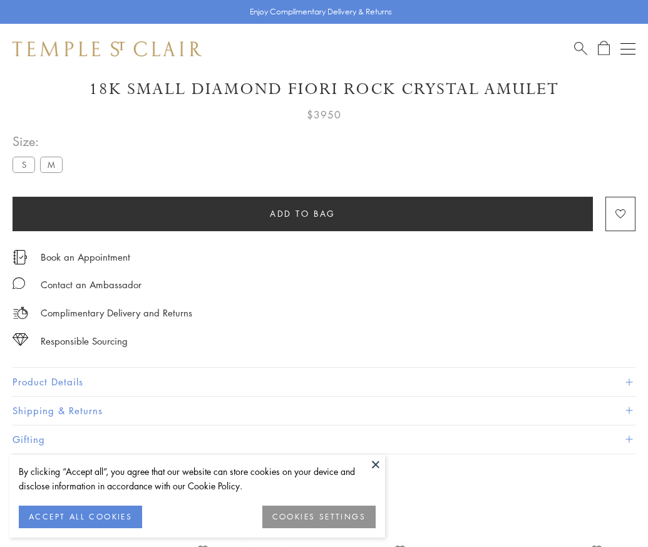 The width and height of the screenshot is (648, 547). I want to click on img: icon_appointment.svg, so click(20, 257).